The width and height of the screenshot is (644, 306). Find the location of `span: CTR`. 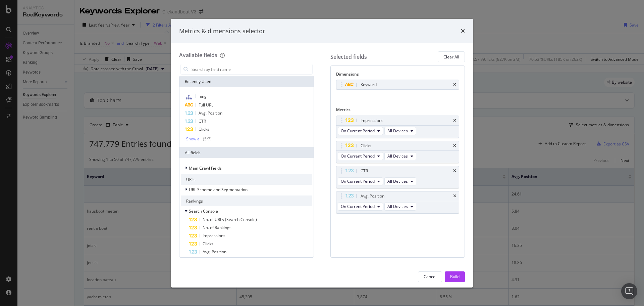

span: CTR is located at coordinates (202, 121).